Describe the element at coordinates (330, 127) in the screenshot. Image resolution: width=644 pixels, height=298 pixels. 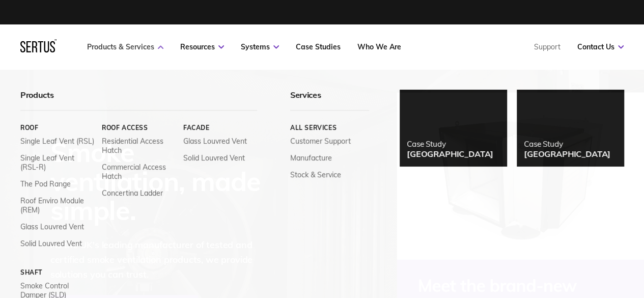
I see `a: All services` at that location.